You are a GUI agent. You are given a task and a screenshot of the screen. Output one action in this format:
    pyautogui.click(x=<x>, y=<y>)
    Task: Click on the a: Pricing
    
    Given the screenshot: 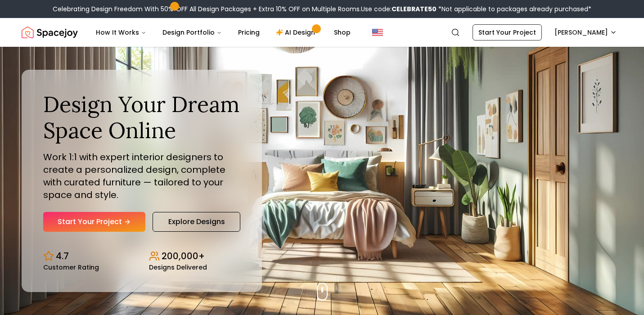 What is the action you would take?
    pyautogui.click(x=249, y=33)
    